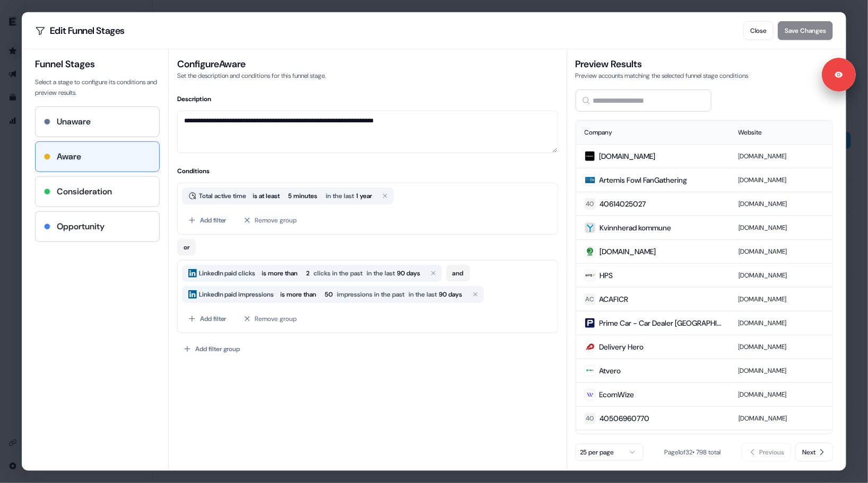  What do you see at coordinates (367, 99) in the screenshot?
I see `h4: Description` at bounding box center [367, 99].